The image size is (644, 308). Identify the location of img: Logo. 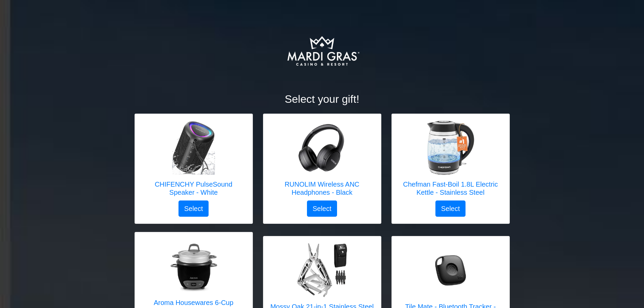
(322, 51).